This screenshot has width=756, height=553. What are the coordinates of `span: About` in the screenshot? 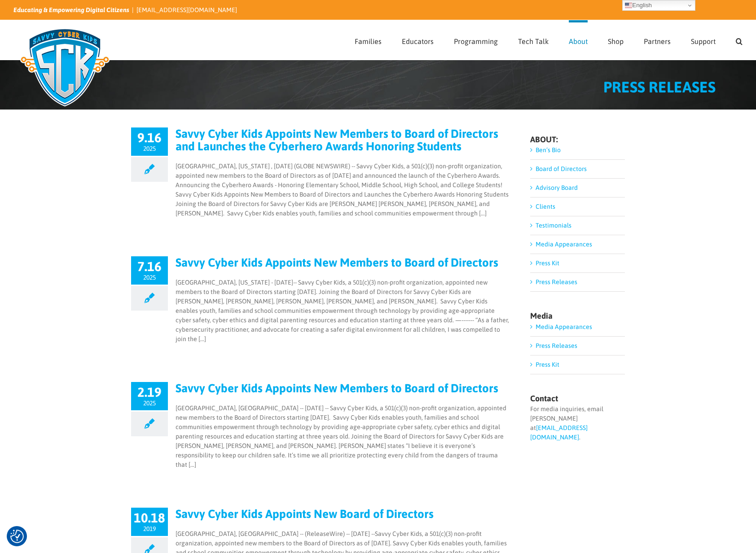 It's located at (578, 41).